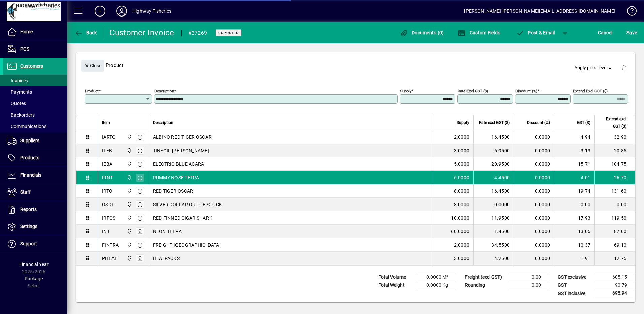 This screenshot has height=314, width=644. I want to click on button: Close, so click(93, 65).